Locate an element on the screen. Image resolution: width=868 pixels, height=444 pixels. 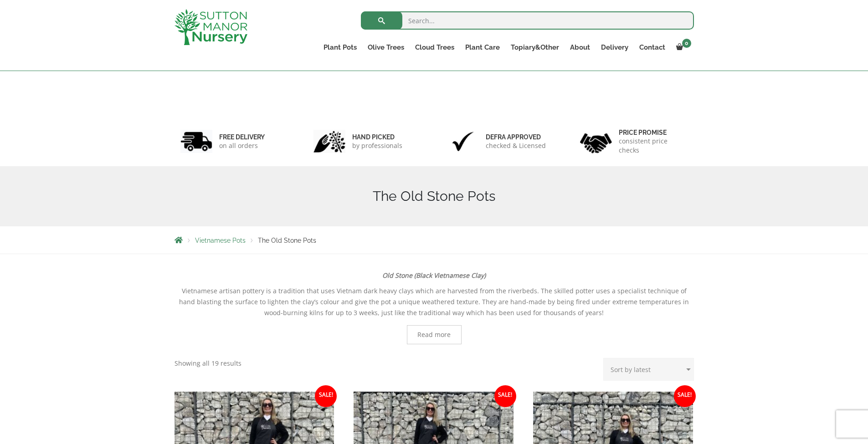
p: consistent price checks is located at coordinates (654, 146).